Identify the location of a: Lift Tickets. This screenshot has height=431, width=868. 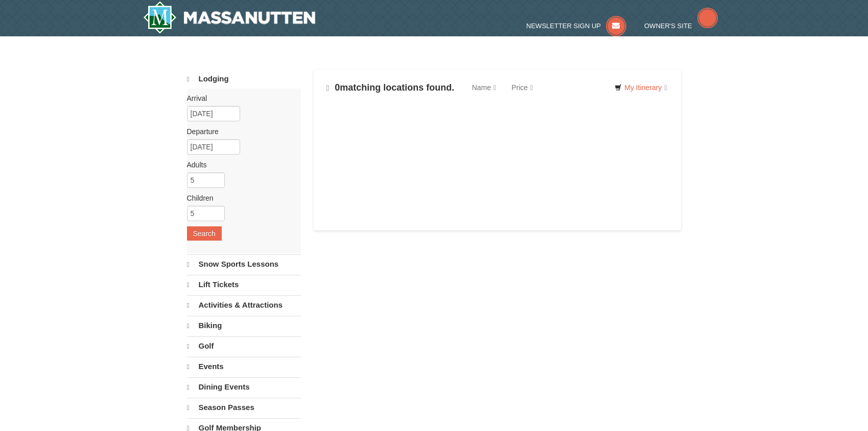
(244, 284).